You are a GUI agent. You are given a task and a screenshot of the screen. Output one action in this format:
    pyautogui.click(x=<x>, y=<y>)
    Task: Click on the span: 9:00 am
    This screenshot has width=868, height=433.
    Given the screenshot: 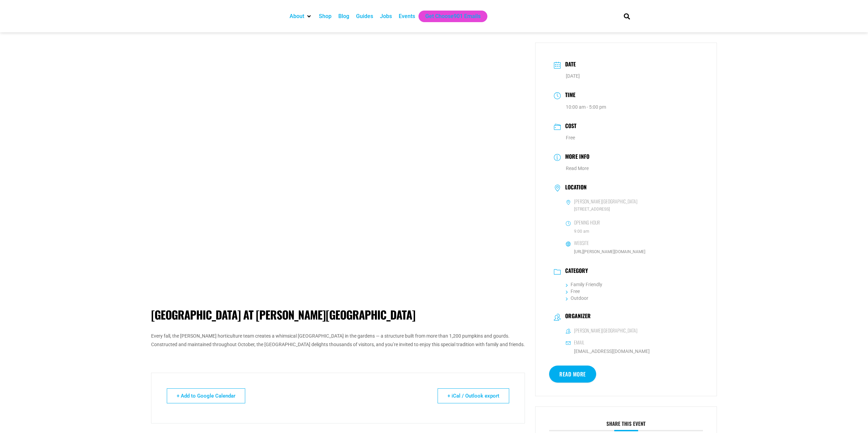 What is the action you would take?
    pyautogui.click(x=583, y=231)
    